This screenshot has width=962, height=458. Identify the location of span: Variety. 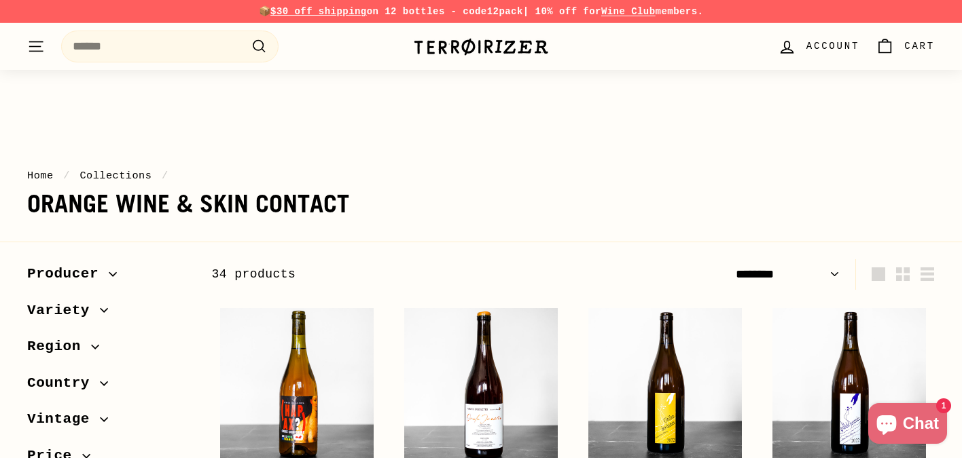
(63, 311).